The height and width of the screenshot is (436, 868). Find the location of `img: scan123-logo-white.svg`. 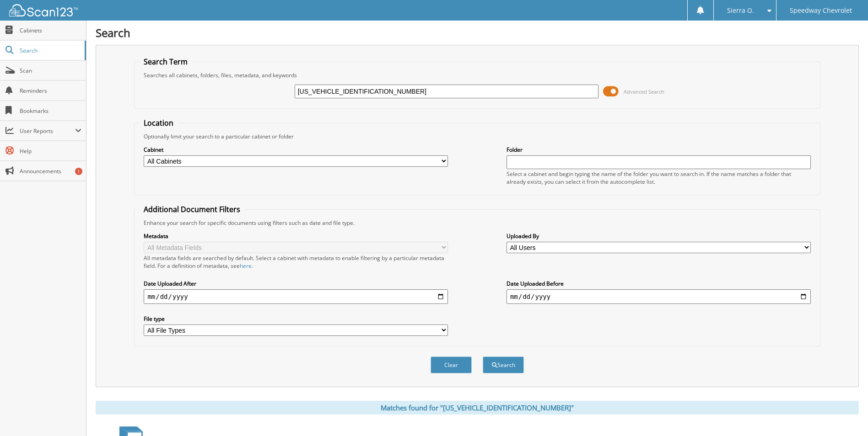

img: scan123-logo-white.svg is located at coordinates (44, 10).